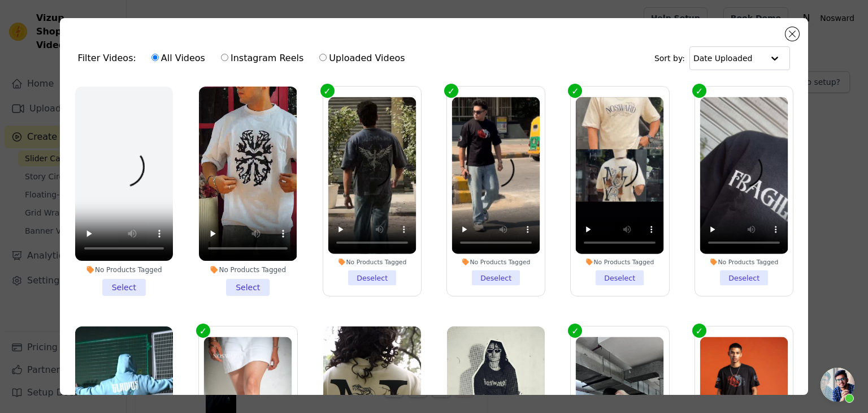 Image resolution: width=868 pixels, height=413 pixels. What do you see at coordinates (178, 58) in the screenshot?
I see `label: All Videos` at bounding box center [178, 58].